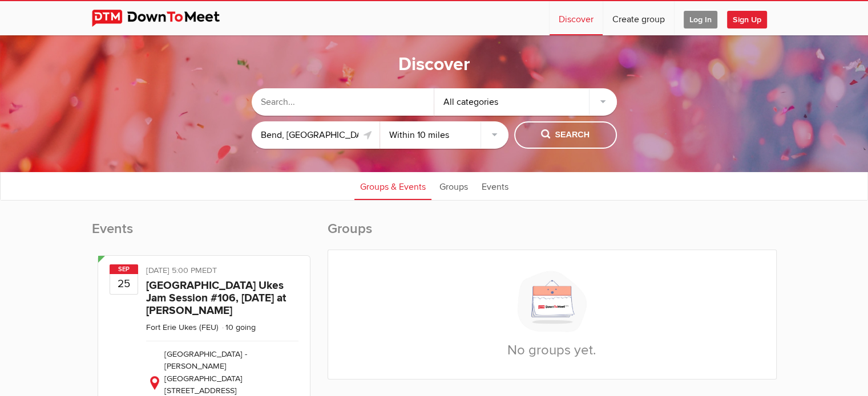 Image resolution: width=868 pixels, height=396 pixels. What do you see at coordinates (638, 18) in the screenshot?
I see `a: Create group` at bounding box center [638, 18].